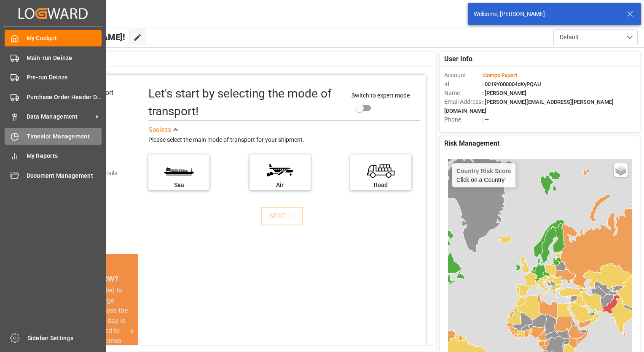 This screenshot has height=352, width=644. Describe the element at coordinates (54, 136) in the screenshot. I see `a: Timeslot Management` at that location.